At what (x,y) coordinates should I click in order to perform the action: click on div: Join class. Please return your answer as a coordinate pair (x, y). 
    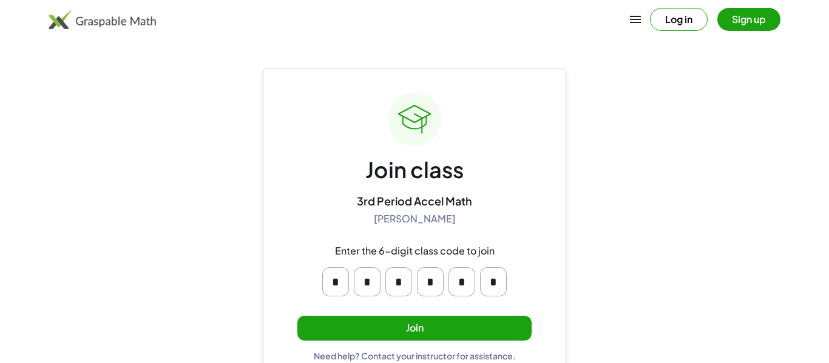
    Looking at the image, I should click on (414, 170).